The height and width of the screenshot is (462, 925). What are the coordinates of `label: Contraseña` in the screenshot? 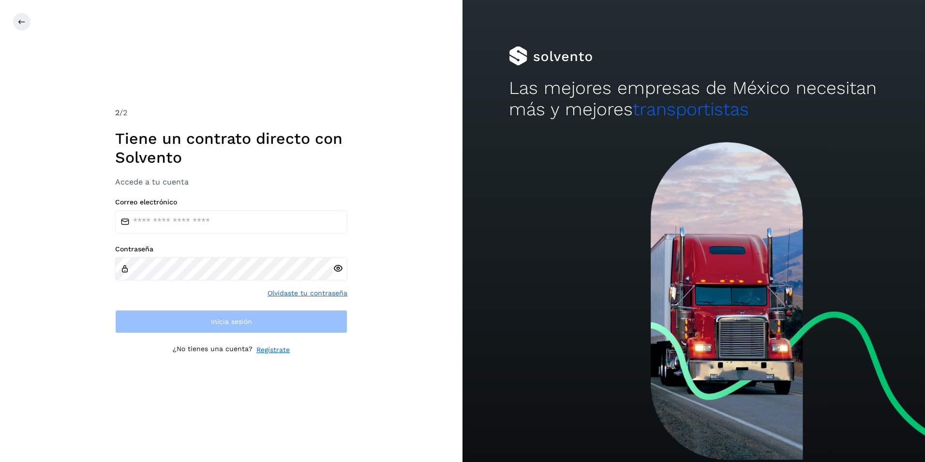 It's located at (231, 249).